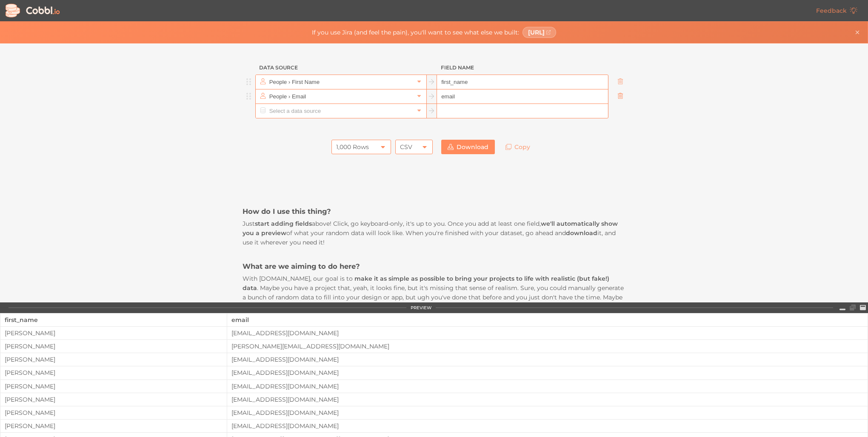 The width and height of the screenshot is (868, 437). What do you see at coordinates (468, 147) in the screenshot?
I see `a: Download` at bounding box center [468, 147].